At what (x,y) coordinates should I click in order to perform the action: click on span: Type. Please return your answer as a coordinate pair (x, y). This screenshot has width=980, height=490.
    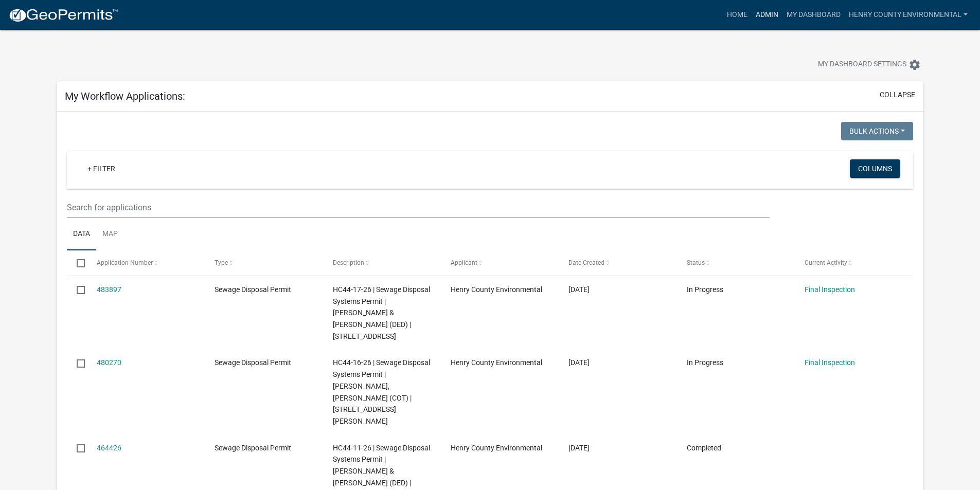
    Looking at the image, I should click on (222, 262).